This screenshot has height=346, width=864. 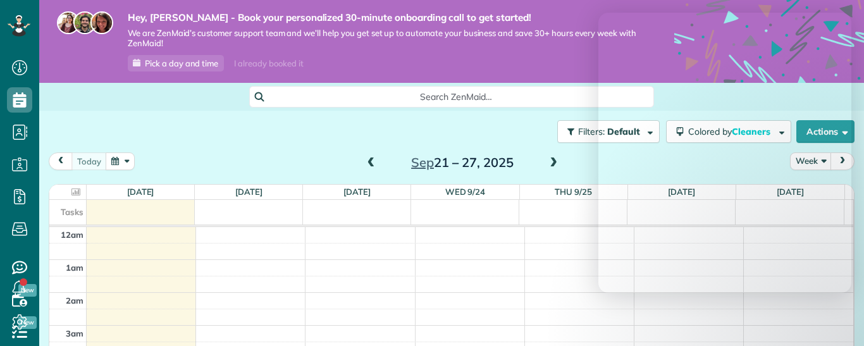 What do you see at coordinates (422, 162) in the screenshot?
I see `span: Sep` at bounding box center [422, 162].